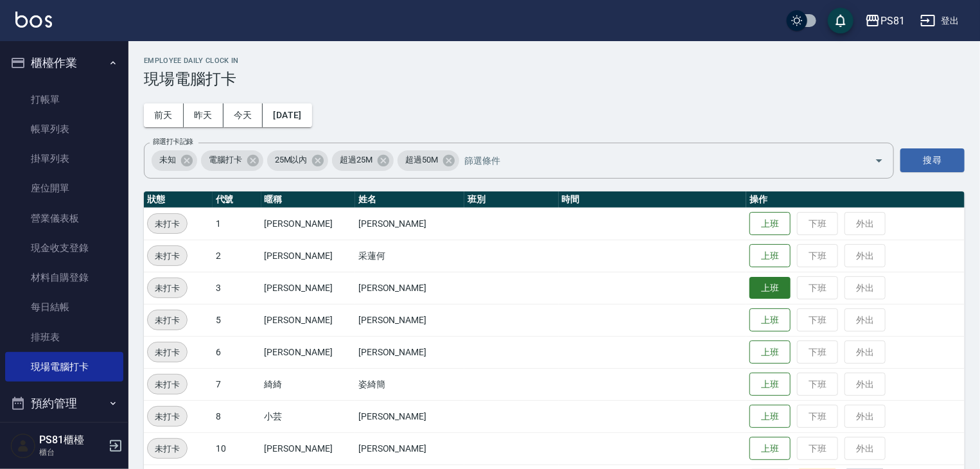 This screenshot has width=980, height=469. Describe the element at coordinates (237, 223) in the screenshot. I see `td: 1` at that location.